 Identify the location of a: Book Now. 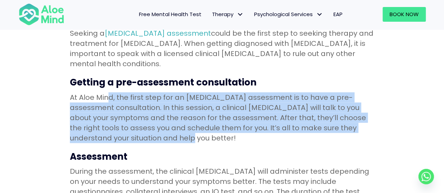
(404, 14).